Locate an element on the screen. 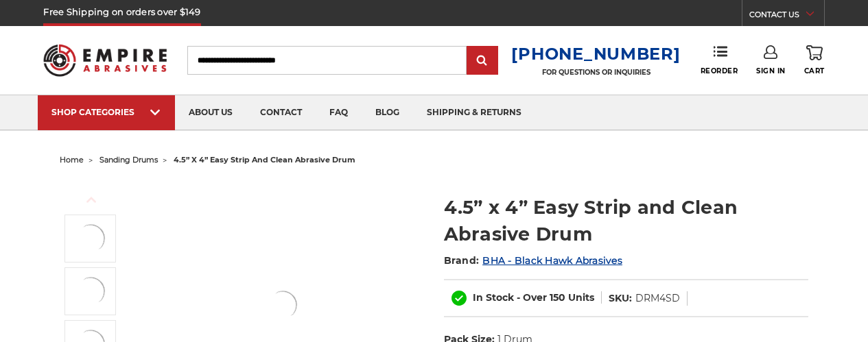 The width and height of the screenshot is (868, 342). a: Cart is located at coordinates (815, 61).